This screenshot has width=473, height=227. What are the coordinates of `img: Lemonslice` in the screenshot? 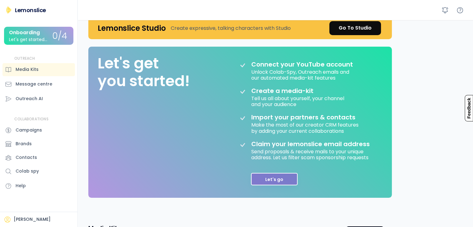 It's located at (9, 10).